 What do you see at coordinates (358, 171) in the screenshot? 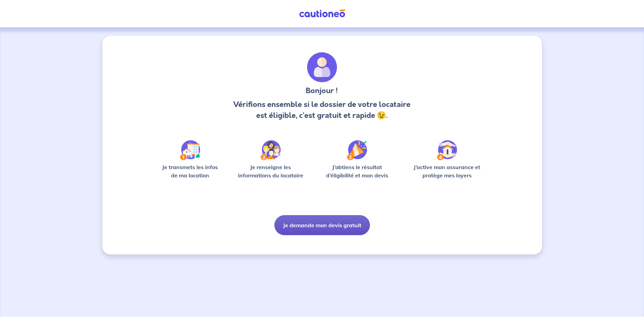
I see `p: J’obtiens le résultat d’éligibilité et mon devis` at bounding box center [358, 171].